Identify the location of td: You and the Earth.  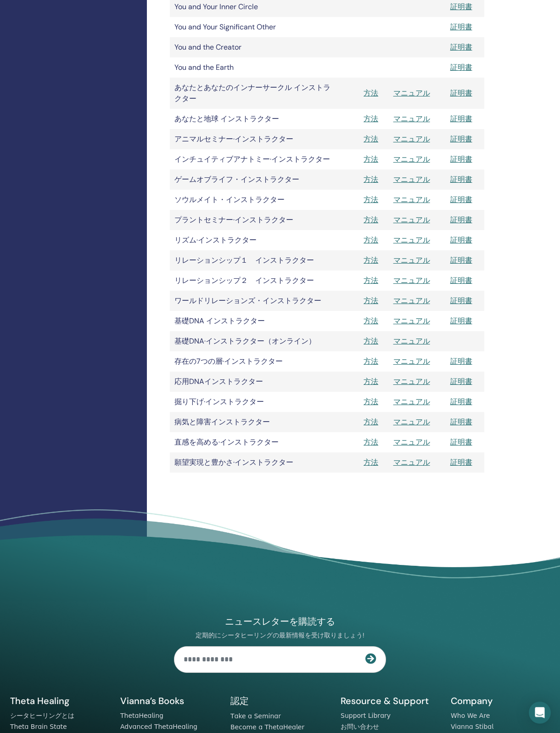
(253, 68).